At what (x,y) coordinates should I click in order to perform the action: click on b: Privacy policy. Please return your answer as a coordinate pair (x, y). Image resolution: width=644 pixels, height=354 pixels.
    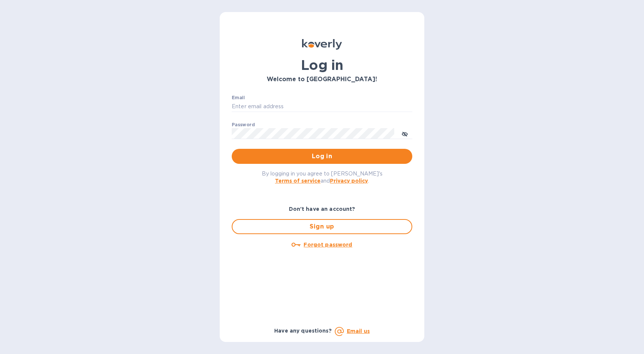
    Looking at the image, I should click on (348, 181).